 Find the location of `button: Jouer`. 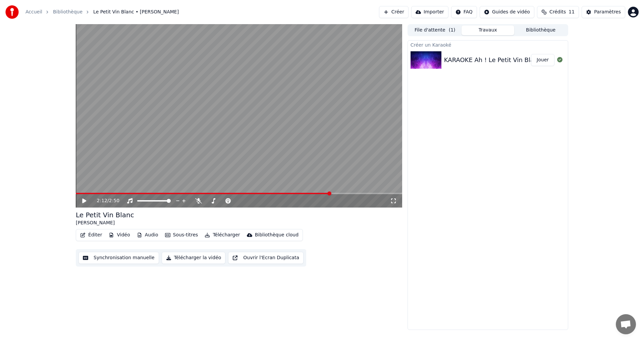

button: Jouer is located at coordinates (543, 60).